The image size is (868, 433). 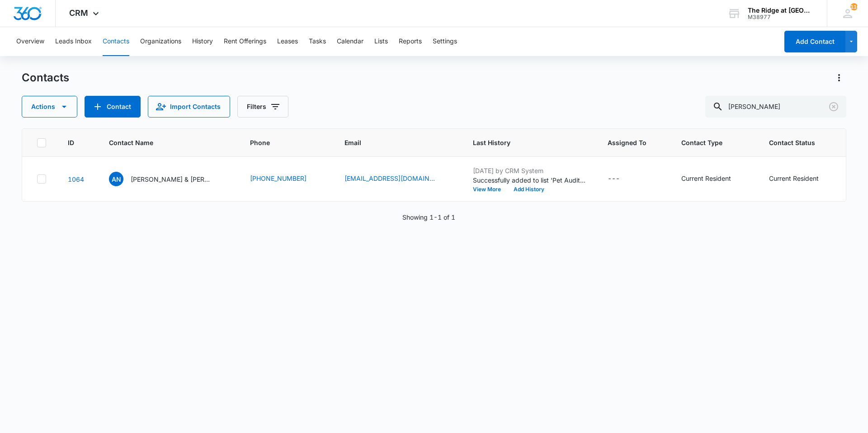 I want to click on h1: Contacts, so click(x=45, y=78).